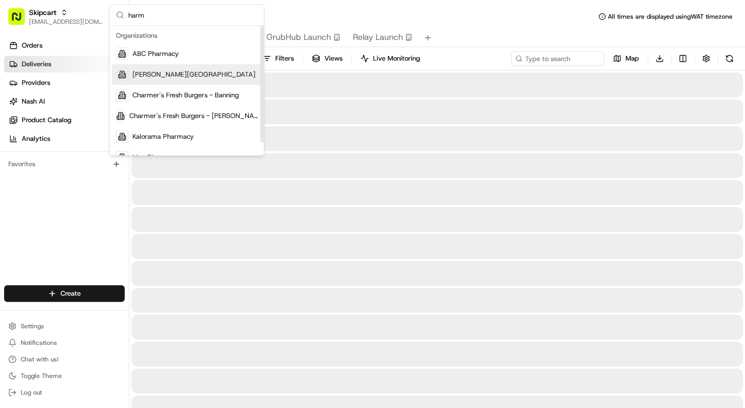  I want to click on span: Skipcart, so click(42, 12).